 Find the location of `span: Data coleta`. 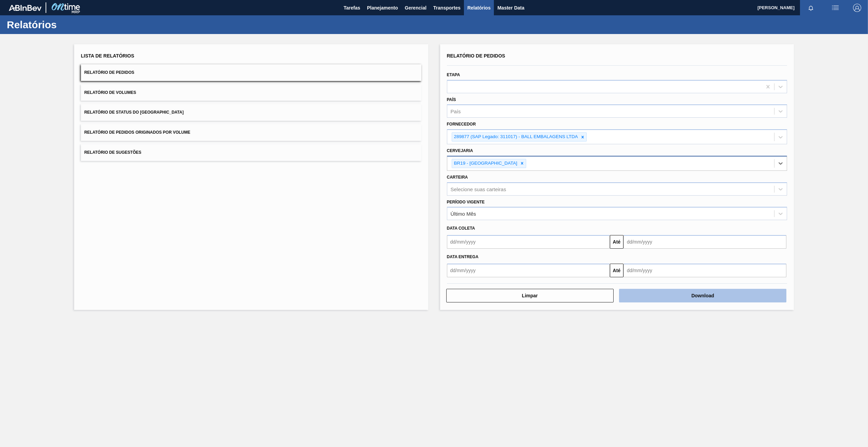

span: Data coleta is located at coordinates (461, 228).